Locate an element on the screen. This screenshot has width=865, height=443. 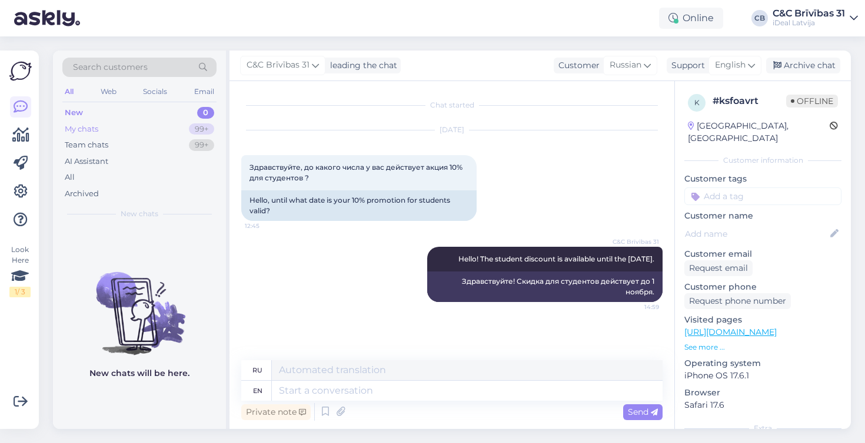
p: See more ... is located at coordinates (762, 348).